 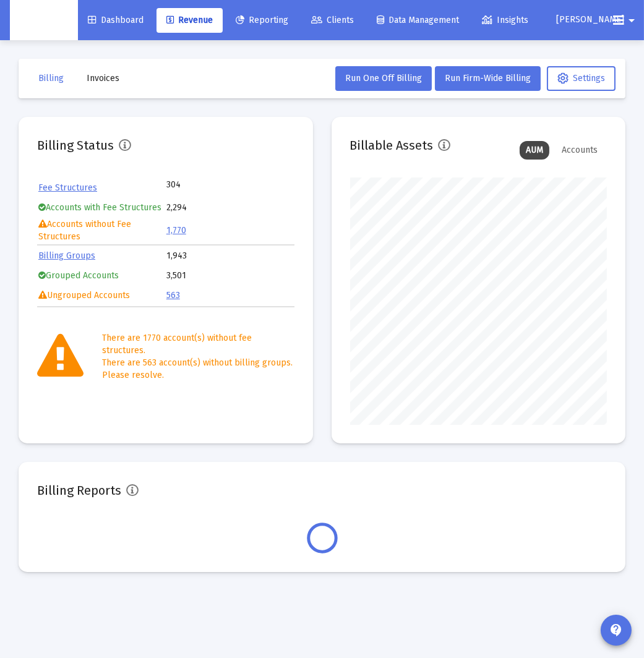 What do you see at coordinates (230, 276) in the screenshot?
I see `td: 3,501` at bounding box center [230, 276].